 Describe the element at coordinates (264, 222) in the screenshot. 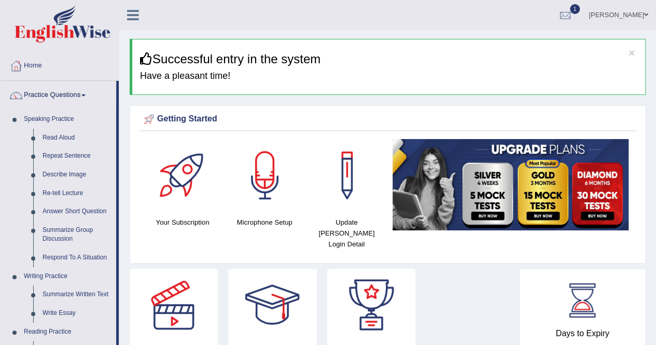

I see `h4: Microphone Setup` at that location.